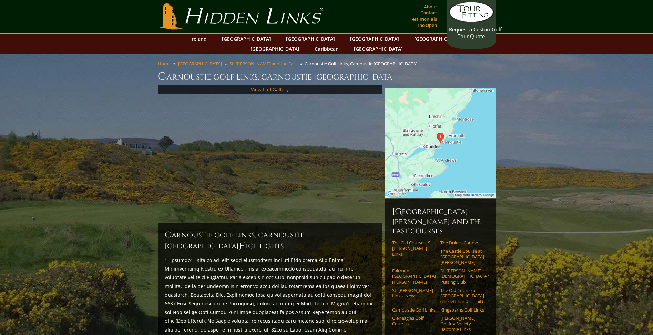 This screenshot has height=335, width=653. What do you see at coordinates (423, 19) in the screenshot?
I see `a: Testimonials` at bounding box center [423, 19].